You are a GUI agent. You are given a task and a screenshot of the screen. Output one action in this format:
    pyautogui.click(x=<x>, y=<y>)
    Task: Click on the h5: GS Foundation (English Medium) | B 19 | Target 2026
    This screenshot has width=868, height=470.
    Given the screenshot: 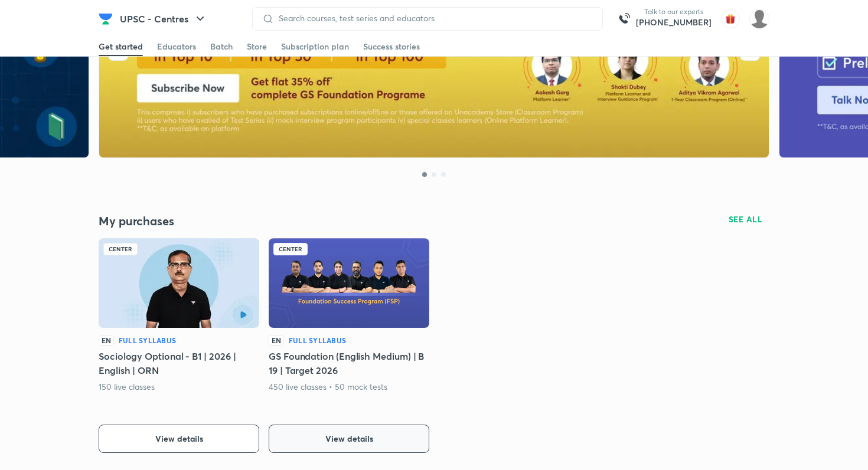 What is the action you would take?
    pyautogui.click(x=349, y=363)
    